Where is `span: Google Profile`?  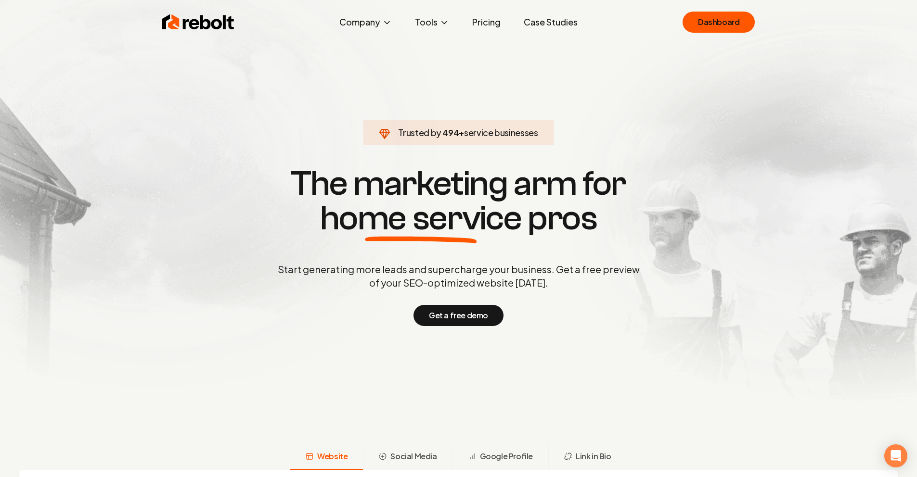
span: Google Profile is located at coordinates (506, 457).